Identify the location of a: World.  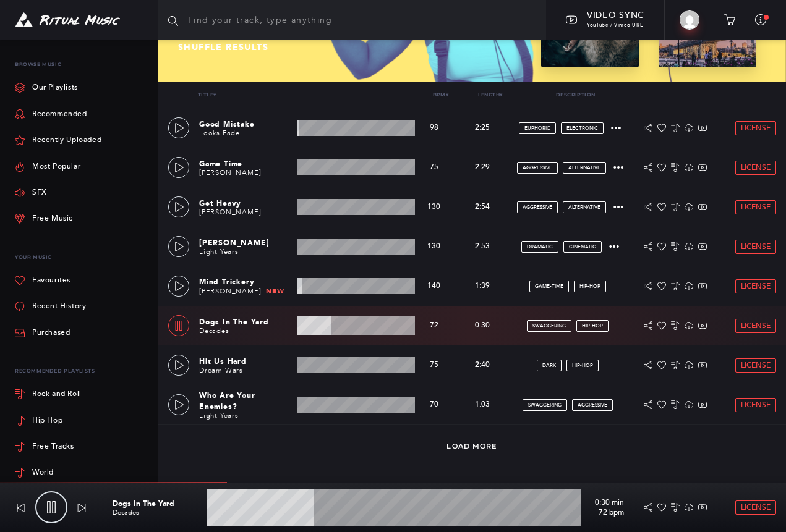
(81, 473).